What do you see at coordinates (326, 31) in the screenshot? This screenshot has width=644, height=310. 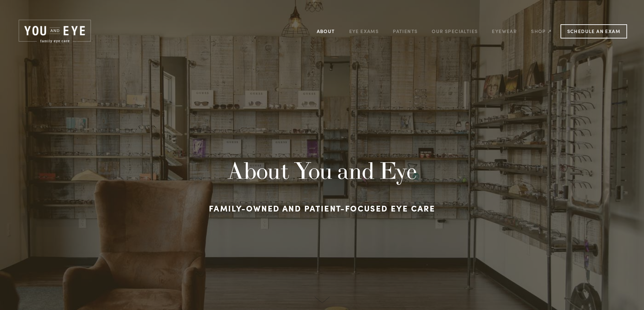 I see `a: About` at bounding box center [326, 31].